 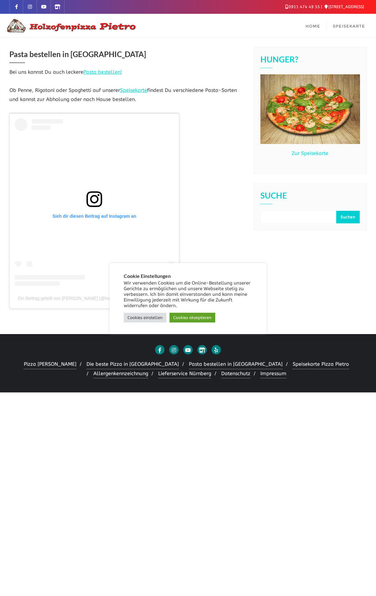 I want to click on div: Sieh dir diesen Beitrag auf Instagram an, so click(x=94, y=216).